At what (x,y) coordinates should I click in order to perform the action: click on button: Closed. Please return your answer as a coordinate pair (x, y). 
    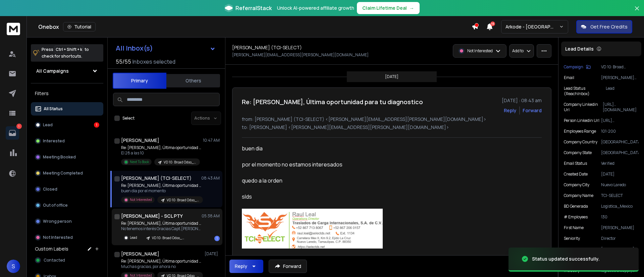
    Looking at the image, I should click on (67, 190).